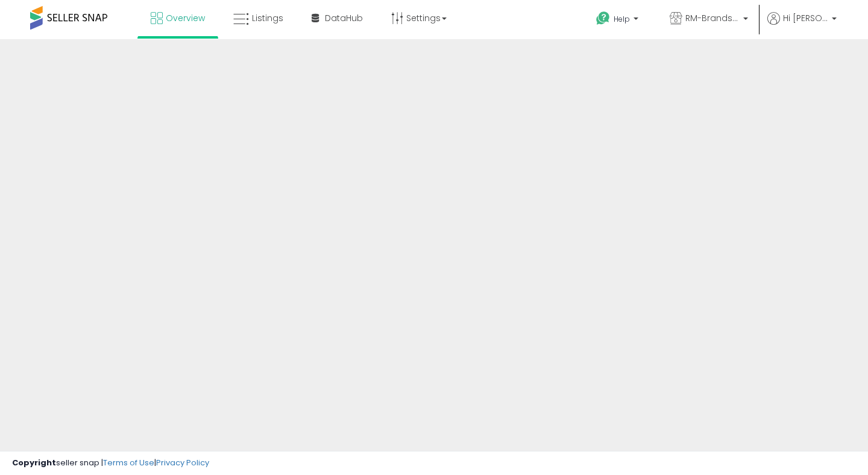  Describe the element at coordinates (603, 18) in the screenshot. I see `i: Get Help` at that location.